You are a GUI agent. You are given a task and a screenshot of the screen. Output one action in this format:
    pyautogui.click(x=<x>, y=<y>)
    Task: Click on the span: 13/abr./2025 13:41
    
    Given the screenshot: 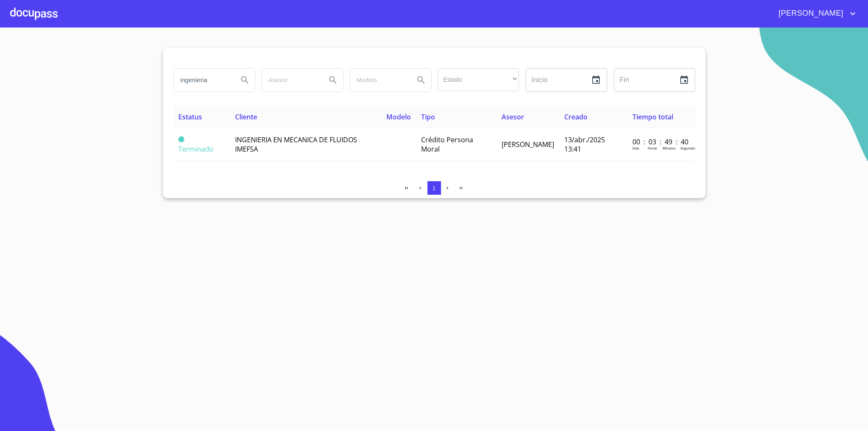 What is the action you would take?
    pyautogui.click(x=585, y=144)
    